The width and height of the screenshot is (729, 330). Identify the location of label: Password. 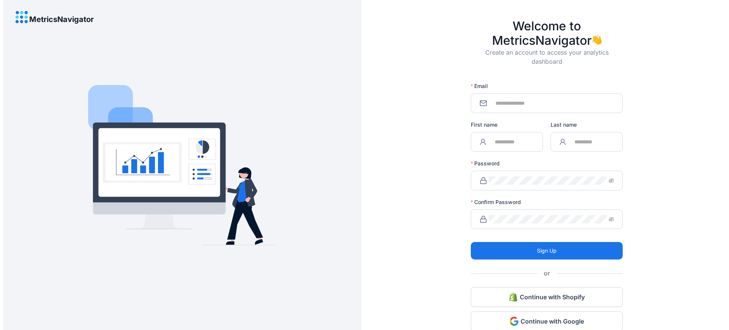
(488, 164).